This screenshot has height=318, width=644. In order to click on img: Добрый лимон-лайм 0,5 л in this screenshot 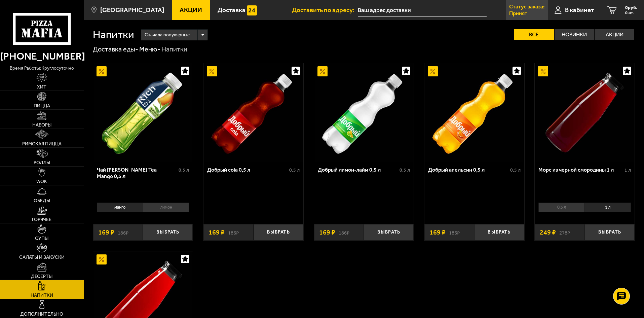, I will do `click(364, 113)`.